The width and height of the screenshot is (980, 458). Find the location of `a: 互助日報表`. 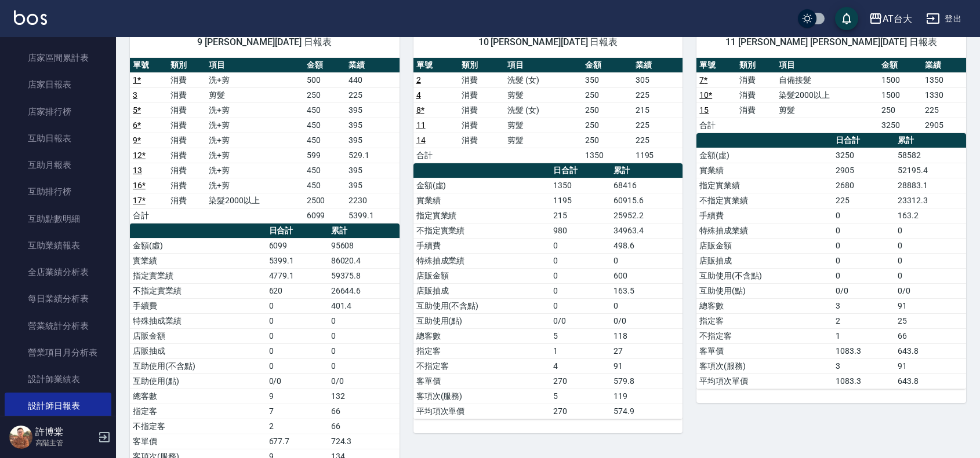

a: 互助日報表 is located at coordinates (58, 139).